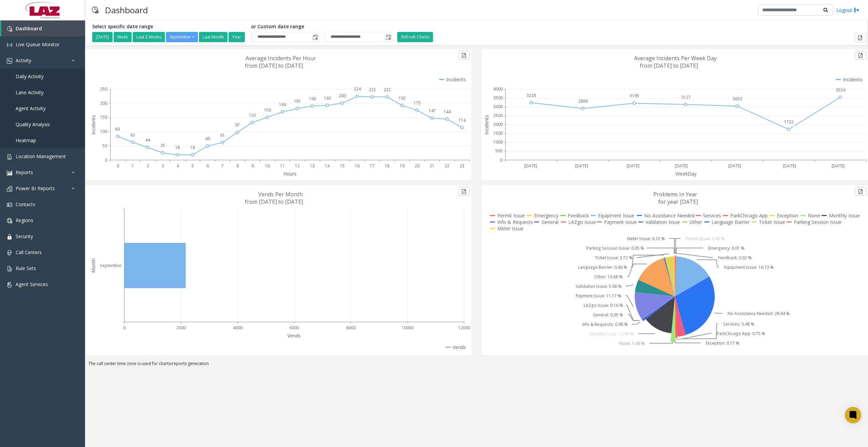 The width and height of the screenshot is (868, 447). I want to click on button: September, so click(182, 37).